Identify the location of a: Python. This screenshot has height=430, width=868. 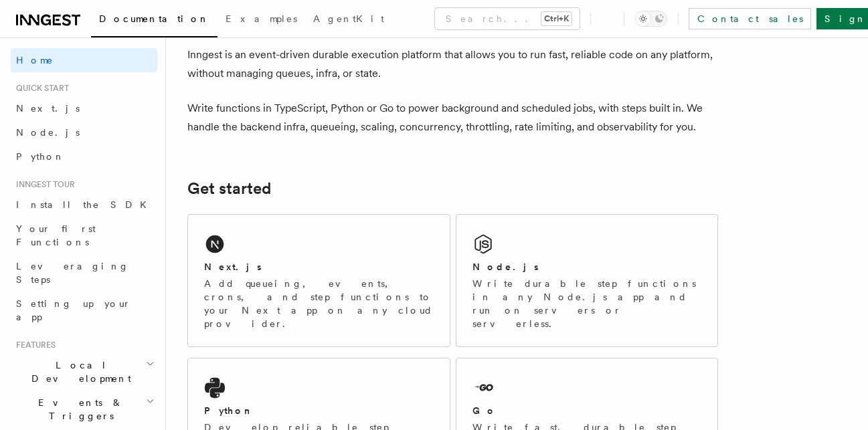
(84, 157).